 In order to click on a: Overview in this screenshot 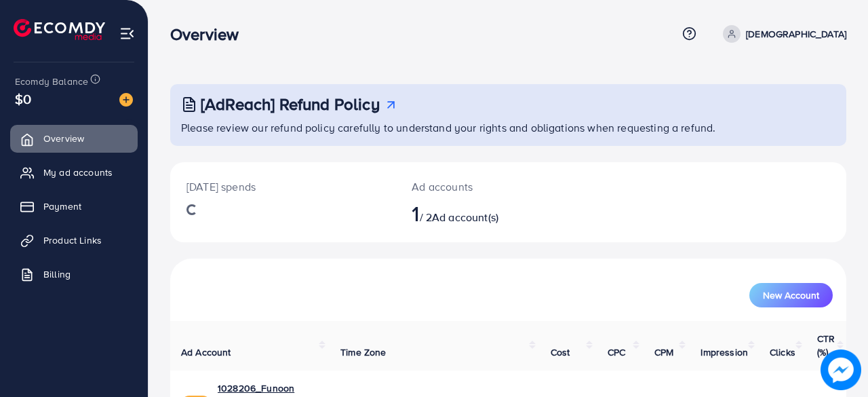, I will do `click(74, 138)`.